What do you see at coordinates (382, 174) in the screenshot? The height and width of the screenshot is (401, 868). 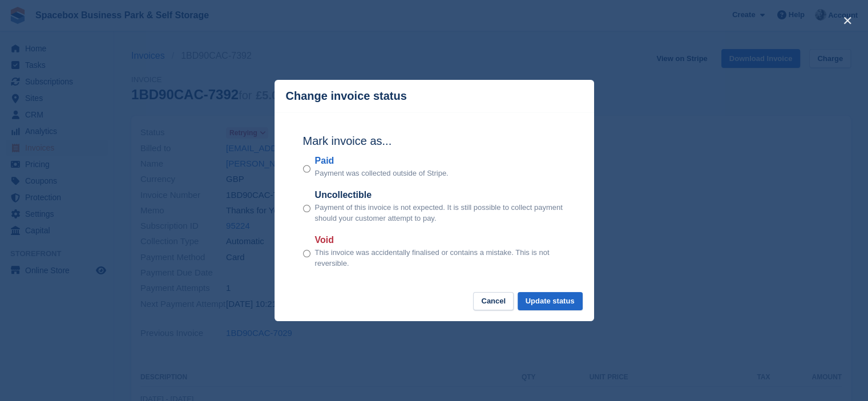 I see `p: Payment was collected outside of Stripe.` at bounding box center [382, 174].